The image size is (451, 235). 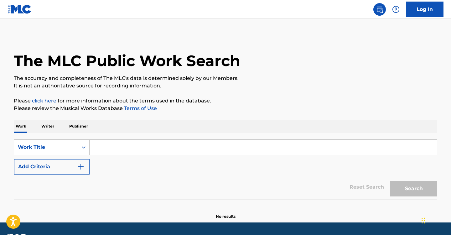 What do you see at coordinates (380, 9) in the screenshot?
I see `a: Public Search` at bounding box center [380, 9].